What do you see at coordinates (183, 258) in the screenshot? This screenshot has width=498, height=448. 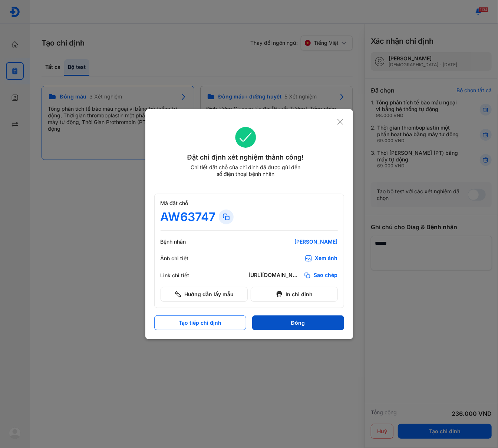 I see `div: Ảnh chi tiết` at bounding box center [183, 258].